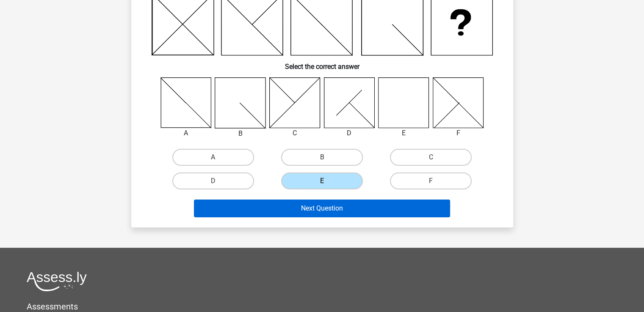  I want to click on div: B, so click(240, 134).